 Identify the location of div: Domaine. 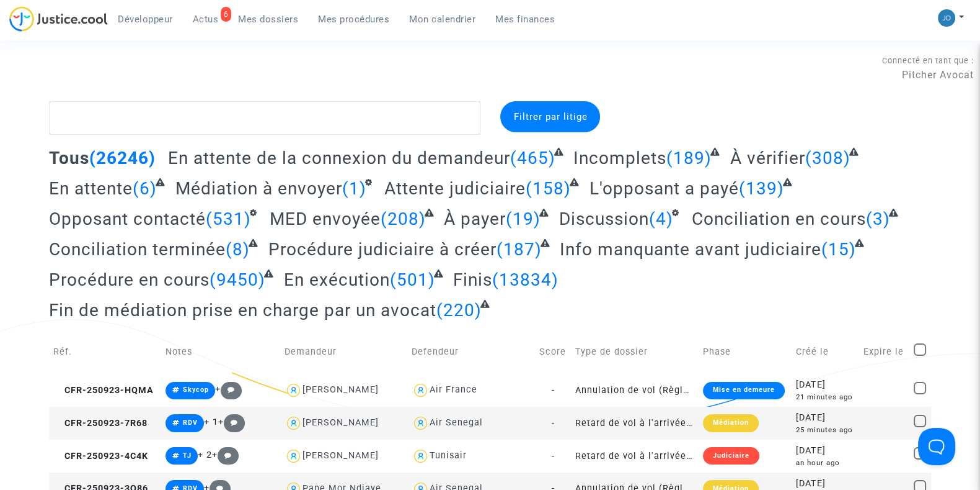
(79, 77).